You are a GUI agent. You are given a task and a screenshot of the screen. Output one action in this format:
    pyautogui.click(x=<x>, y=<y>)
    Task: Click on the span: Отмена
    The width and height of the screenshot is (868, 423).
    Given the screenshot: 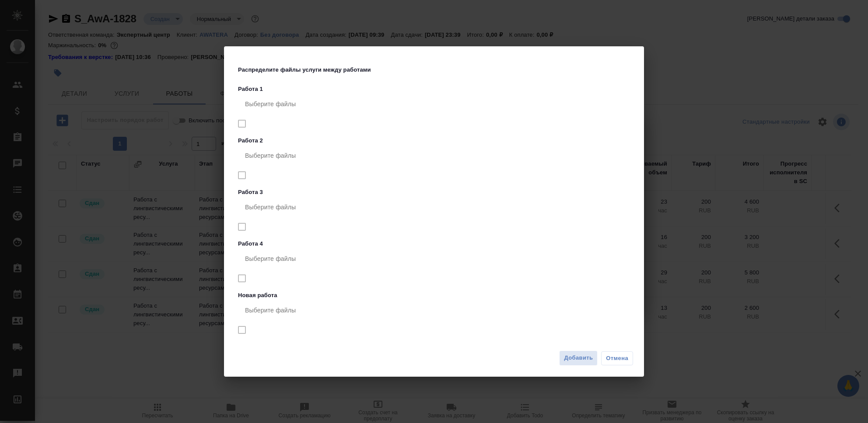 What is the action you would take?
    pyautogui.click(x=617, y=358)
    